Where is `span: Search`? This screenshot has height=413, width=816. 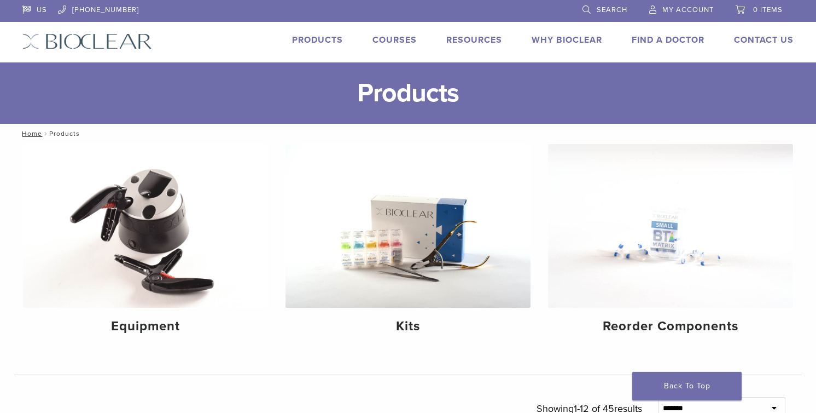 span: Search is located at coordinates (612, 10).